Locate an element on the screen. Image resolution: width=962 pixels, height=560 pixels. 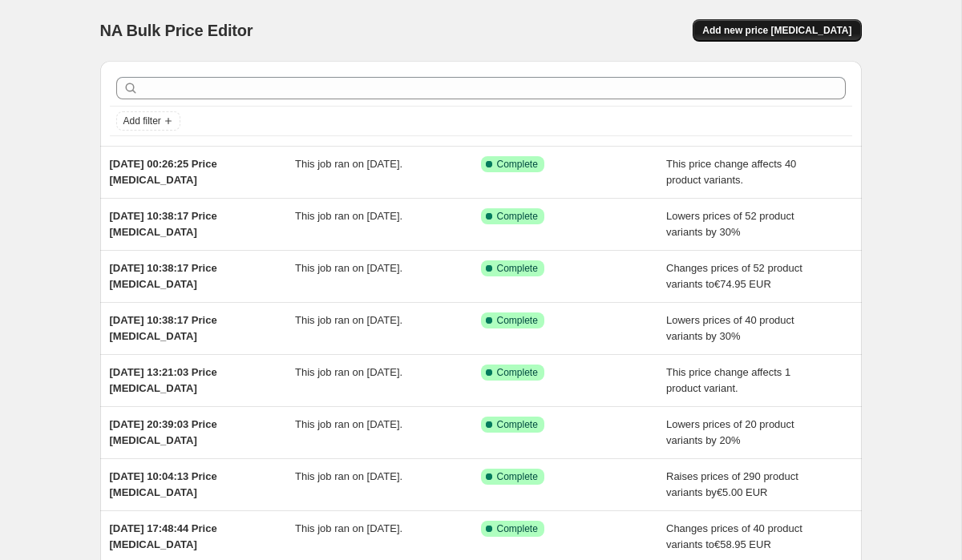
span: NA Bulk Price Editor is located at coordinates (176, 30).